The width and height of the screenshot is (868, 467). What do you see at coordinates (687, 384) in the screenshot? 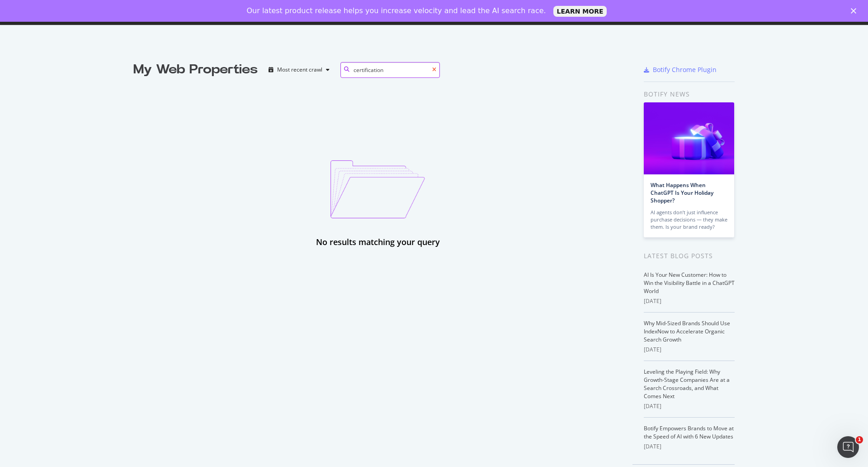
I see `a: Leveling the Playing Field: Why Growth-Stage Companies Are at a Search Crossroads, and What Comes...` at bounding box center [687, 384].